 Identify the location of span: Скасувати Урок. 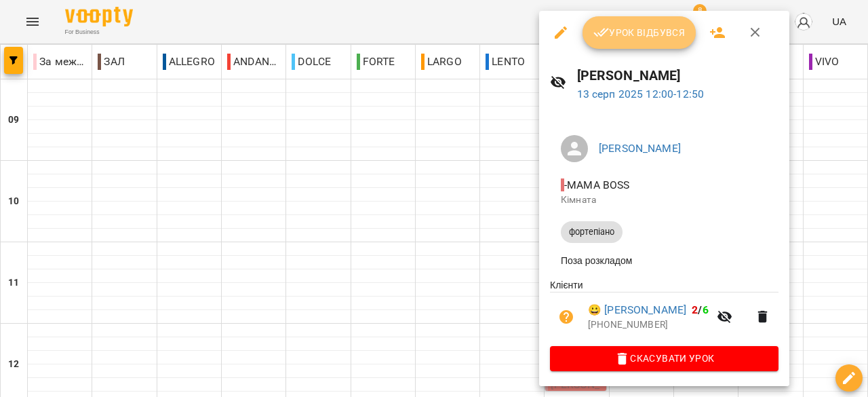
(664, 358).